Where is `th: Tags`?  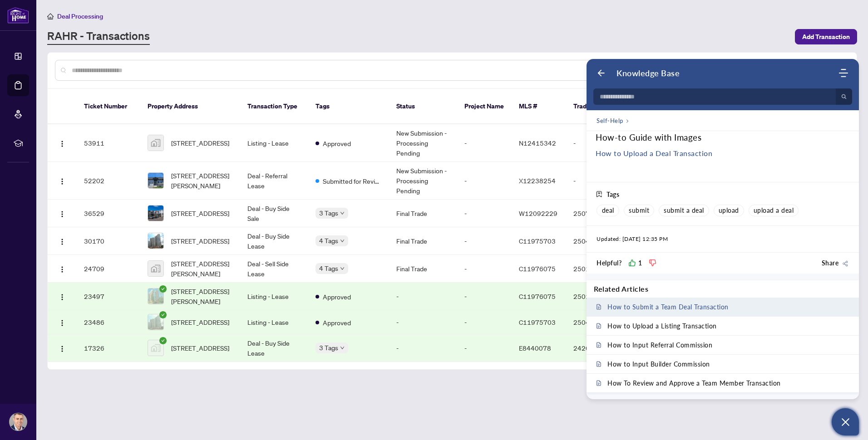
th: Tags is located at coordinates (348, 106).